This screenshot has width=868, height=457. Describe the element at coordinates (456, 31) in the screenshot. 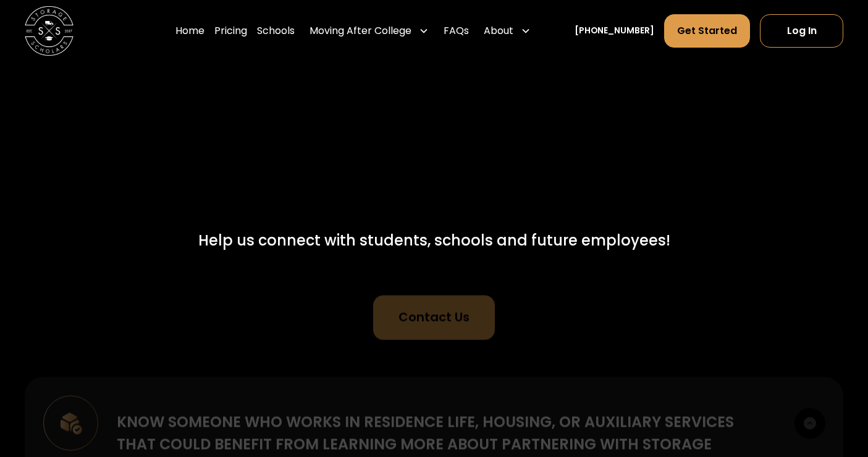

I see `a: FAQs` at that location.